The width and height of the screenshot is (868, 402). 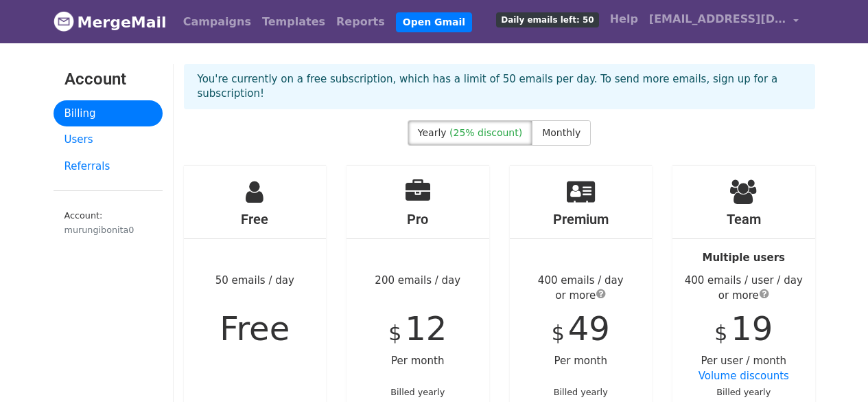 What do you see at coordinates (108, 79) in the screenshot?
I see `h3: Account` at bounding box center [108, 79].